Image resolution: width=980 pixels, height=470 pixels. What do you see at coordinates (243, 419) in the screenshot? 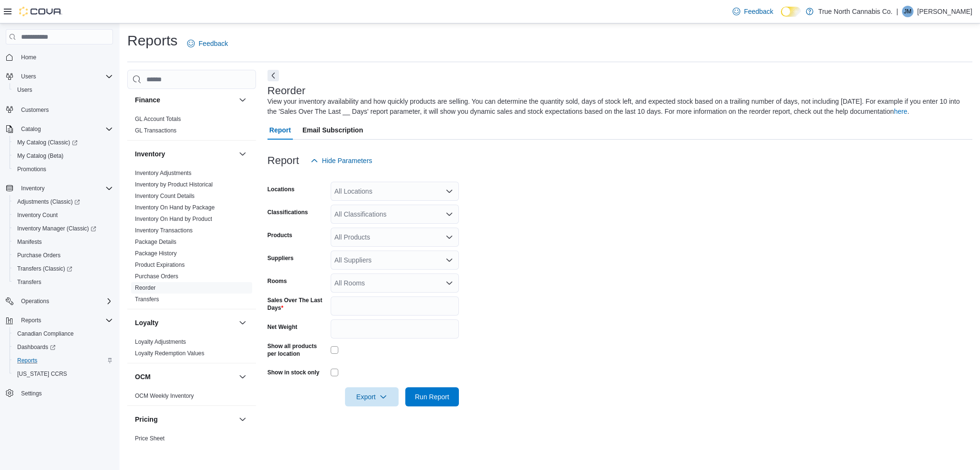
I see `button: Pricing` at bounding box center [243, 419].